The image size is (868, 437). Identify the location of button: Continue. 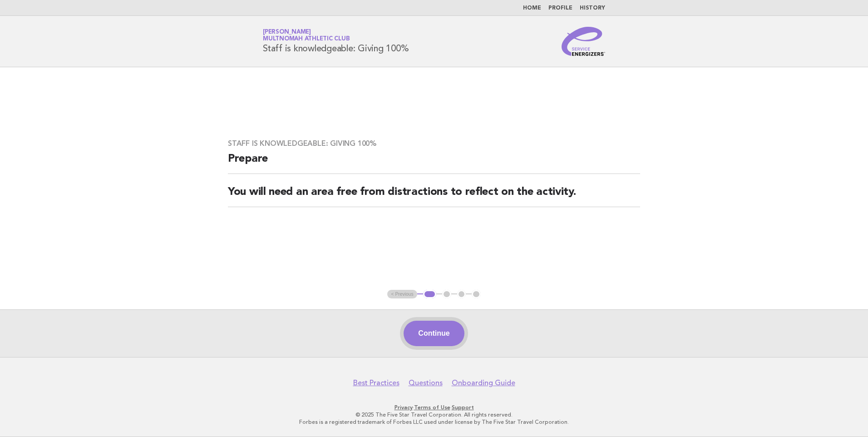
(433, 333).